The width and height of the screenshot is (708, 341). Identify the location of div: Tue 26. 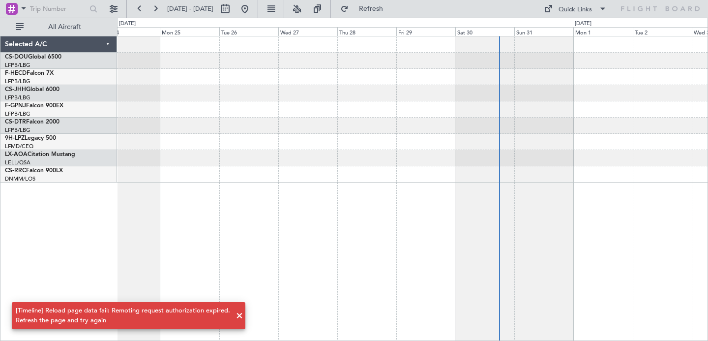
(249, 31).